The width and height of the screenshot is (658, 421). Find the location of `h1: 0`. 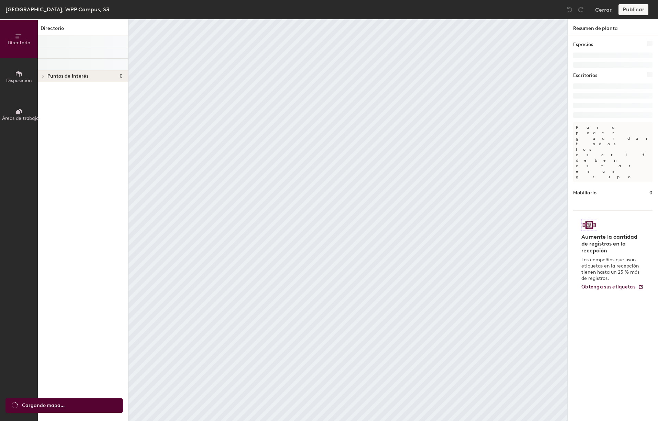

h1: 0 is located at coordinates (650, 193).